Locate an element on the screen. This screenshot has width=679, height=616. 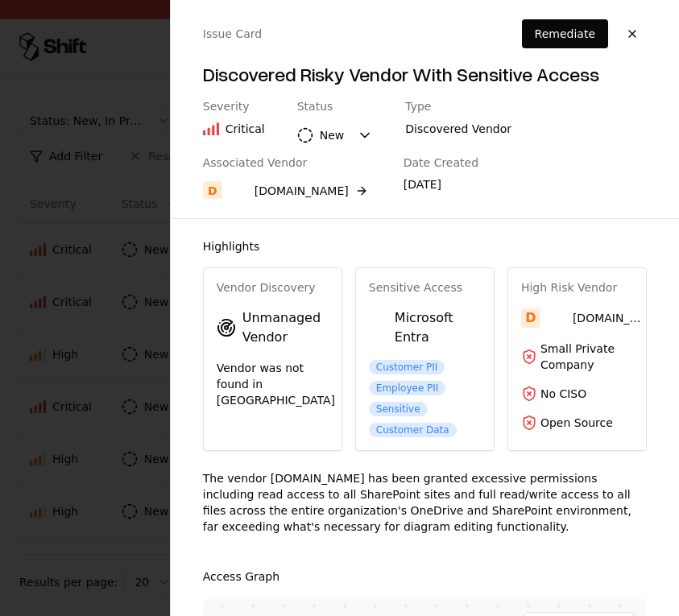
div: Status is located at coordinates (335, 107).